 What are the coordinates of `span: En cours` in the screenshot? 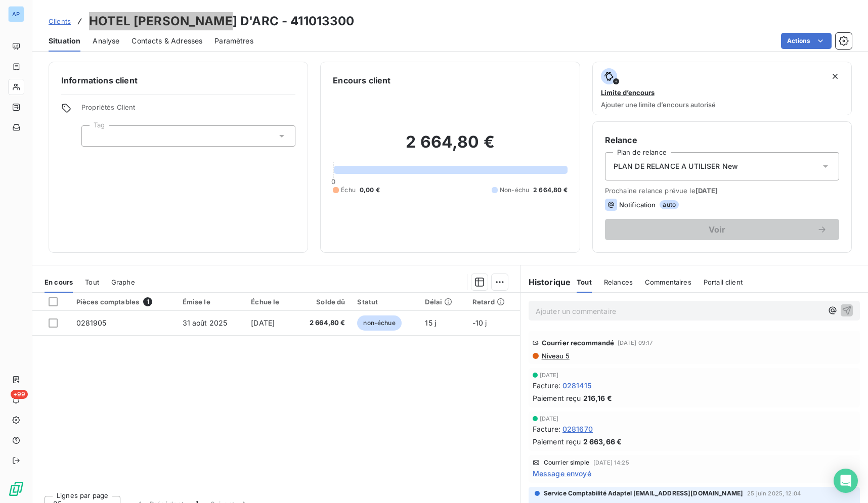 It's located at (59, 282).